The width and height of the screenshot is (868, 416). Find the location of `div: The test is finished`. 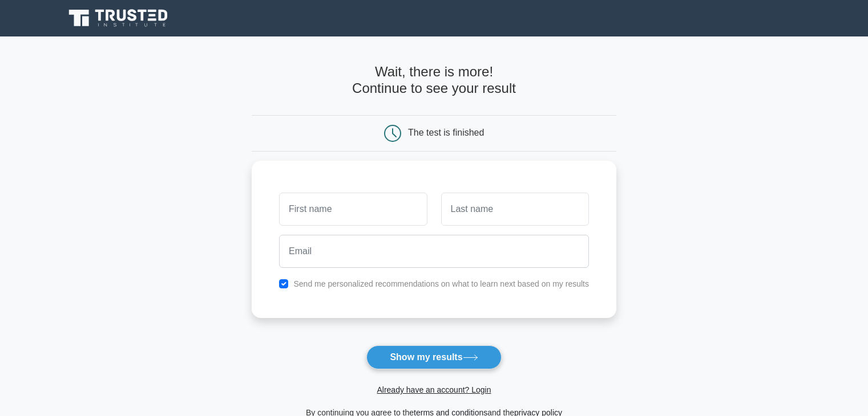

div: The test is finished is located at coordinates (446, 132).